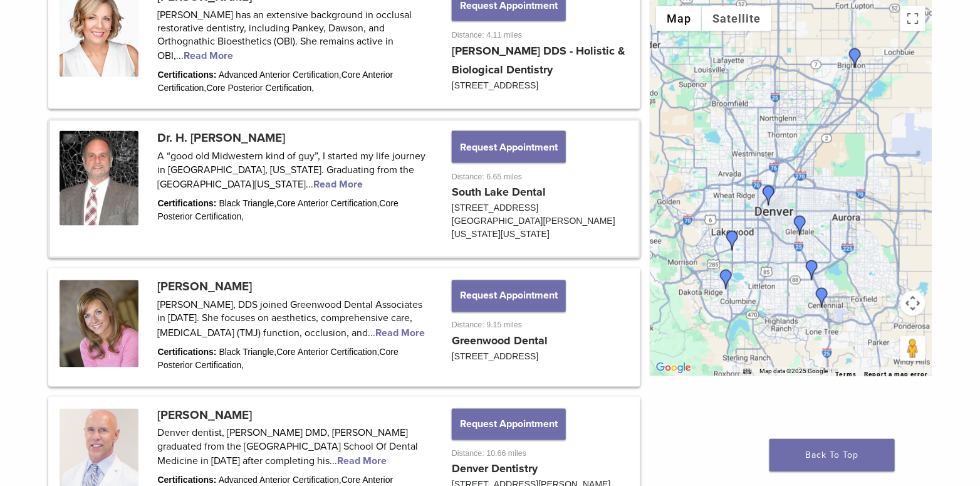  What do you see at coordinates (833, 455) in the screenshot?
I see `a: Back To Top` at bounding box center [833, 455].